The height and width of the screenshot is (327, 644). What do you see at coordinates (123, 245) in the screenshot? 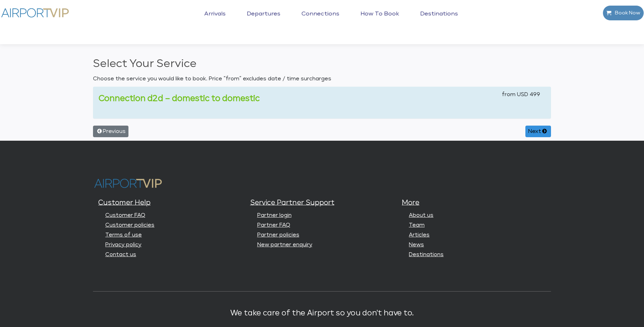
I see `a: Privacy policy` at bounding box center [123, 245].